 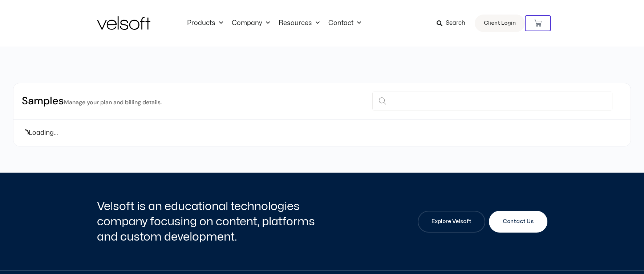 What do you see at coordinates (113, 102) in the screenshot?
I see `small: Manage your plan and billing details.` at bounding box center [113, 102].